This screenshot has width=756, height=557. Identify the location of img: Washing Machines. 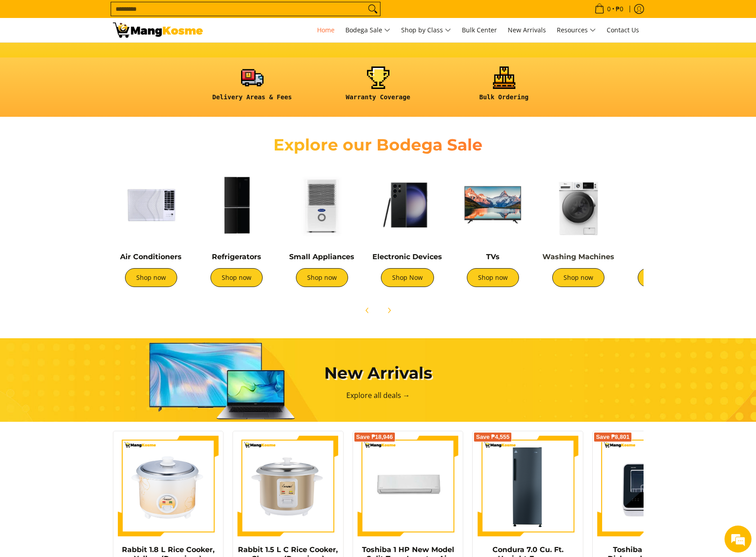
(578, 205).